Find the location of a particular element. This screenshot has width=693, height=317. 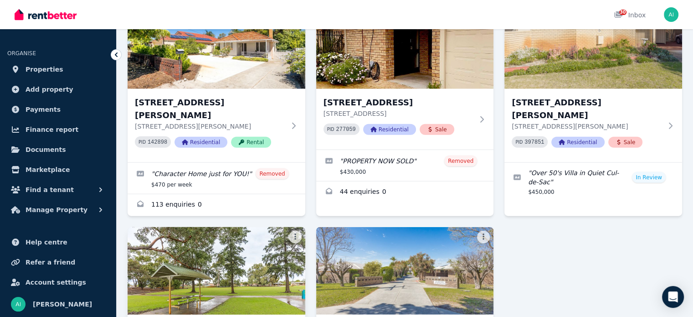

span: Help centre is located at coordinates (46, 242).